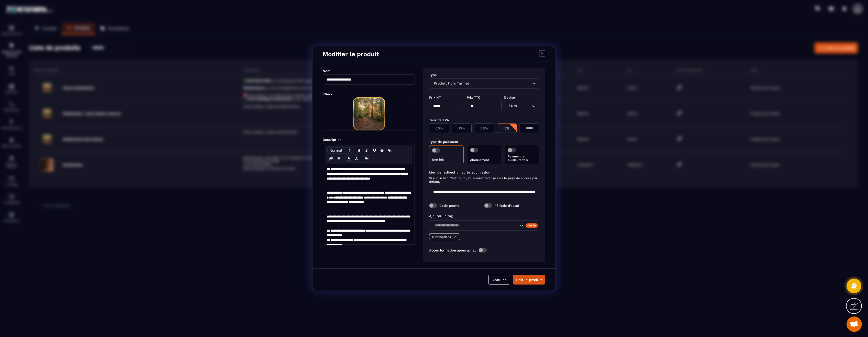 Image resolution: width=868 pixels, height=337 pixels. I want to click on label: Taux de TVA, so click(439, 120).